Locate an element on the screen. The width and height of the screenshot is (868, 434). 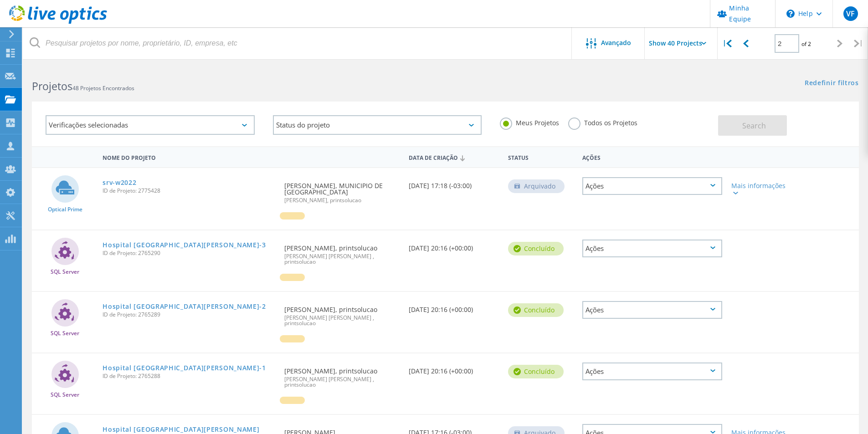
a: srv-w2022 is located at coordinates (120, 183).